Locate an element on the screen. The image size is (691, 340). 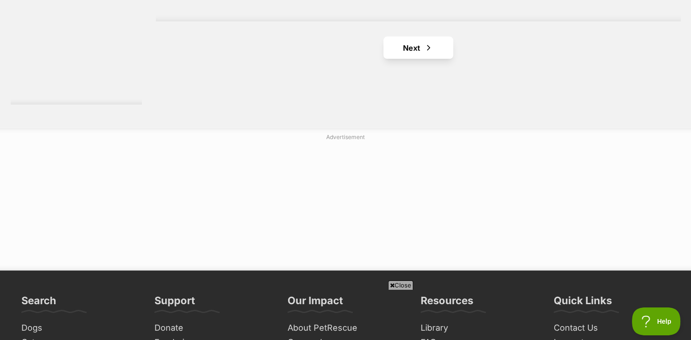
h3: Quick Links is located at coordinates (583, 303).